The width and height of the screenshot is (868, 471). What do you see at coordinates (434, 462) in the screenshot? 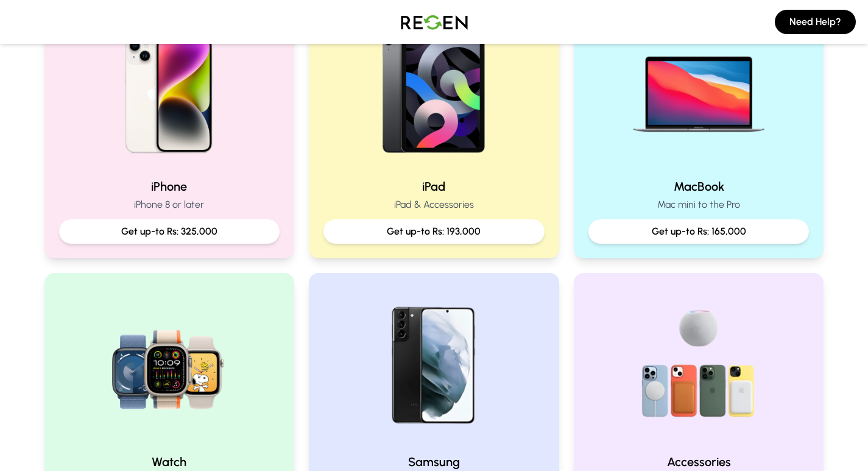
I see `h2: Samsung` at bounding box center [434, 462].